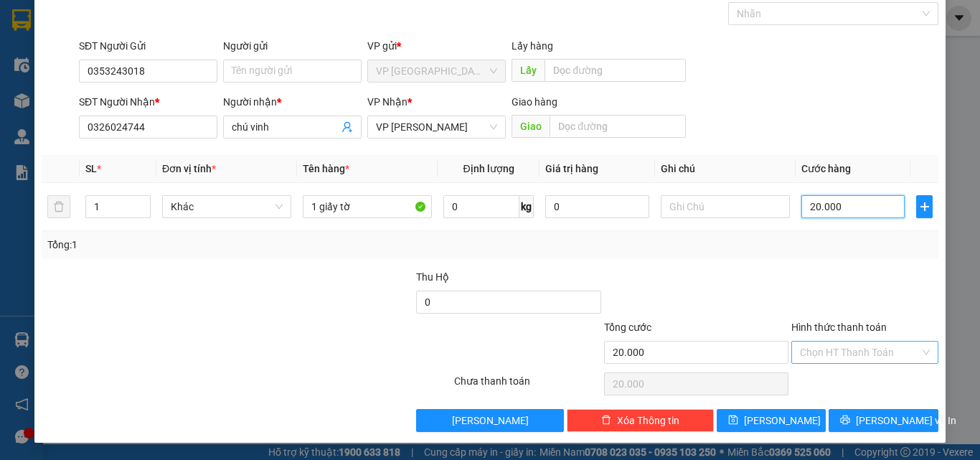  Describe the element at coordinates (530, 126) in the screenshot. I see `span: Giao` at that location.